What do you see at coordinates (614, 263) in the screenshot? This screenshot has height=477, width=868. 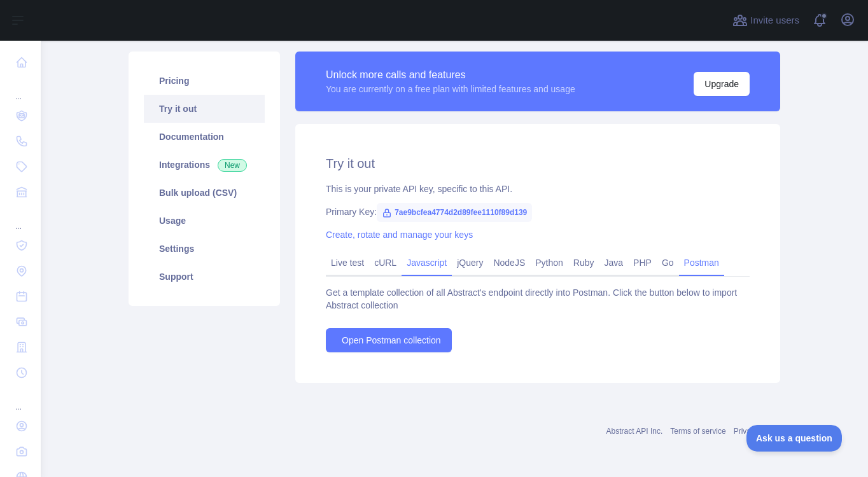 I see `a: Java` at bounding box center [614, 263].